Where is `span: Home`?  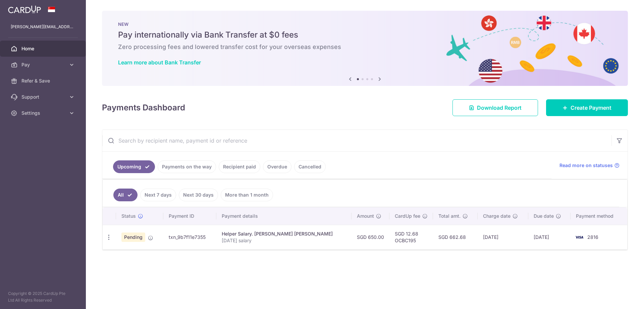 span: Home is located at coordinates (44, 48).